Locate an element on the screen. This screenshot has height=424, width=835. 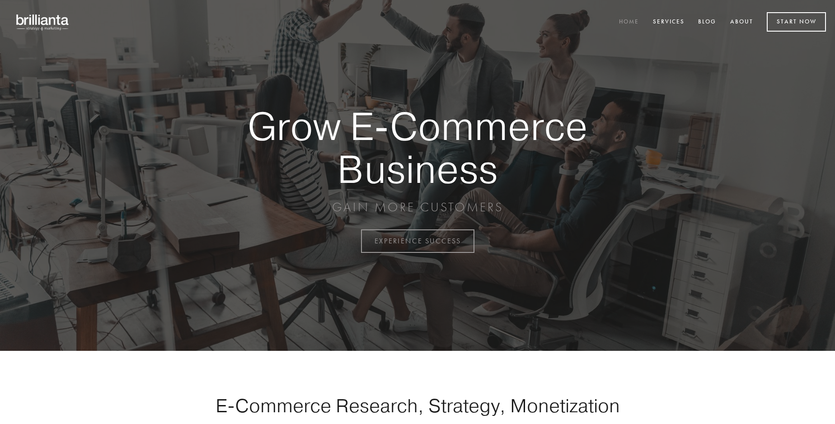
a: Services is located at coordinates (668, 22).